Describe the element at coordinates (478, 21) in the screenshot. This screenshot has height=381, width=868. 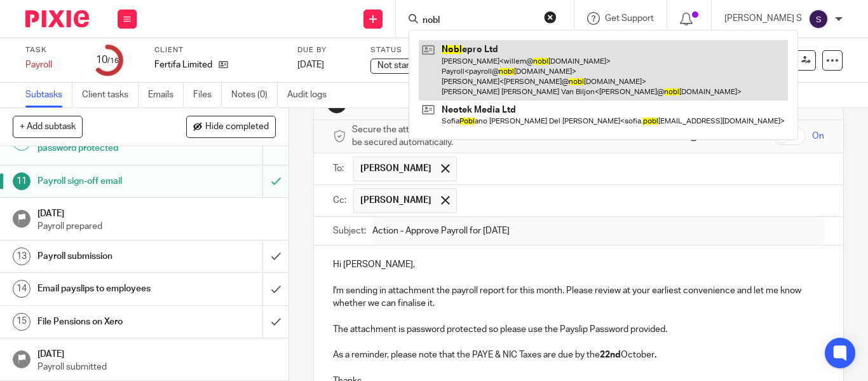
I see `input: Search` at that location.